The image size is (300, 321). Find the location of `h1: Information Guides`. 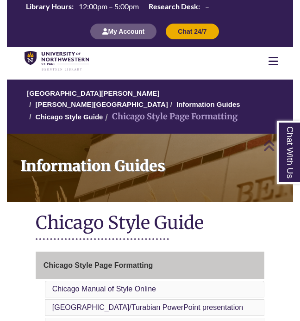

h1: Information Guides is located at coordinates (154, 162).